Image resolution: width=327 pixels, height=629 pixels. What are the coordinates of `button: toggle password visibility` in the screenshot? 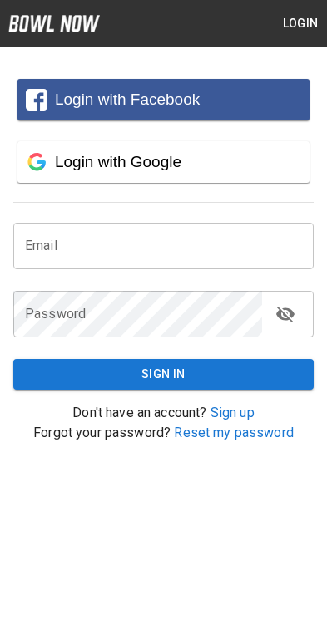 It's located at (285, 314).